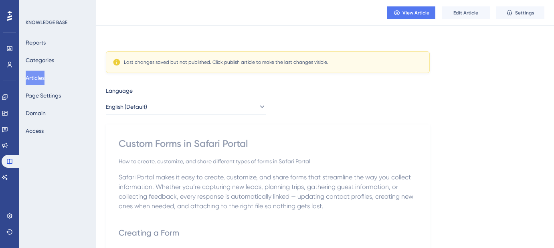 The width and height of the screenshot is (554, 248). What do you see at coordinates (466, 13) in the screenshot?
I see `span: Edit Article` at bounding box center [466, 13].